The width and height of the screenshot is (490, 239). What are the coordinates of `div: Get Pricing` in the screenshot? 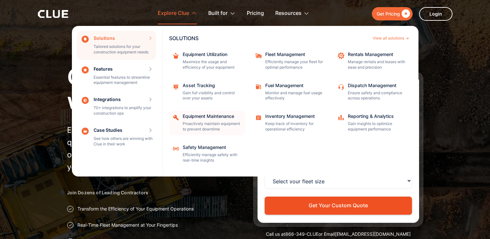 It's located at (389, 14).